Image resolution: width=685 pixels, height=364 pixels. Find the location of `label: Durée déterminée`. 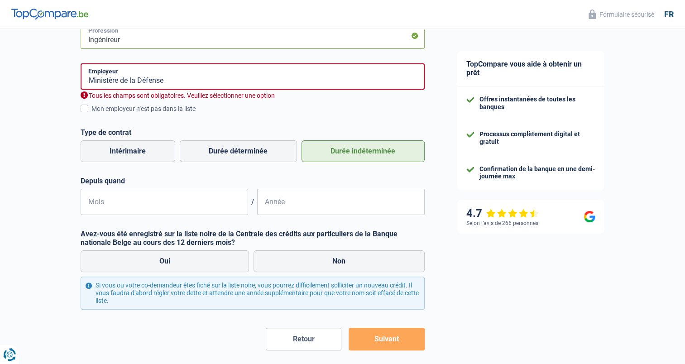

label: Durée déterminée is located at coordinates (238, 151).